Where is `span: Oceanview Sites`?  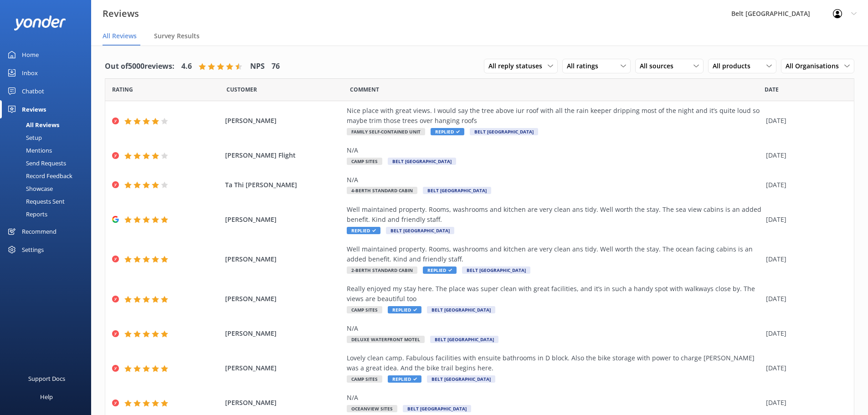 span: Oceanview Sites is located at coordinates (372, 409).